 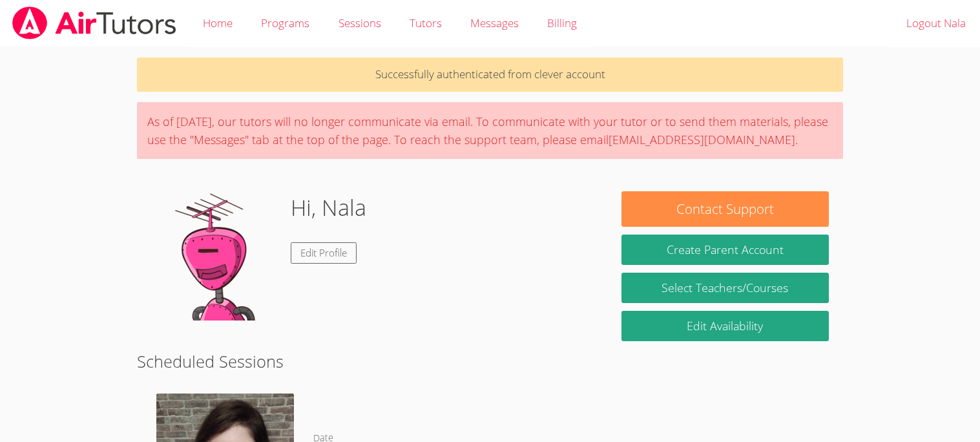 What do you see at coordinates (725, 325) in the screenshot?
I see `a: Edit Availability` at bounding box center [725, 325].